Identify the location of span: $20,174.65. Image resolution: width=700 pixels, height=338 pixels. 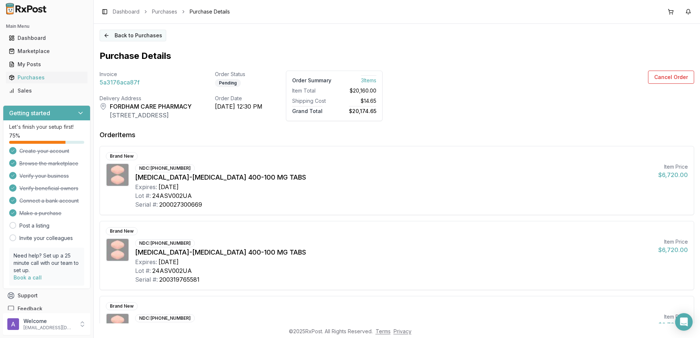
(362, 110).